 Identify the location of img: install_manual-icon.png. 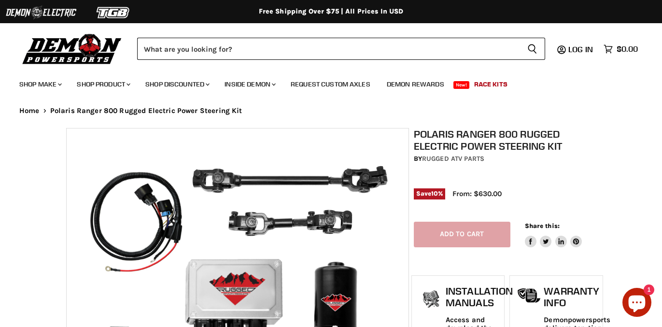
(431, 300).